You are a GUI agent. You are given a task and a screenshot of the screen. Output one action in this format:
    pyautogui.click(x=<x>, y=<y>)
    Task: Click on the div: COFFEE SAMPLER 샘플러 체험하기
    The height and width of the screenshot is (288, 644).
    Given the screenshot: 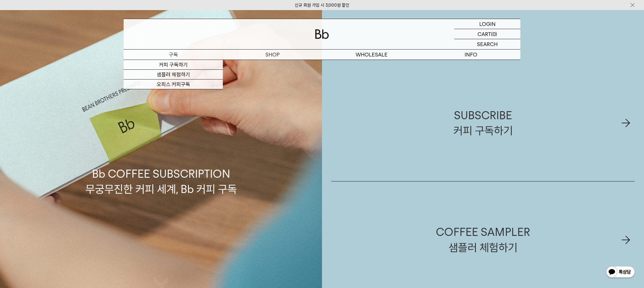 What is the action you would take?
    pyautogui.click(x=483, y=240)
    